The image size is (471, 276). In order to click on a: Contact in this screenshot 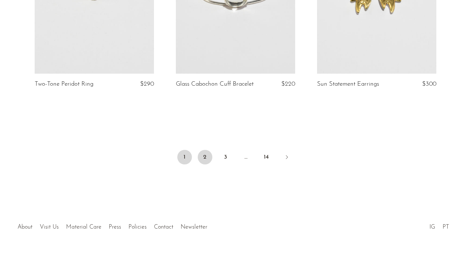, I will do `click(163, 227)`.